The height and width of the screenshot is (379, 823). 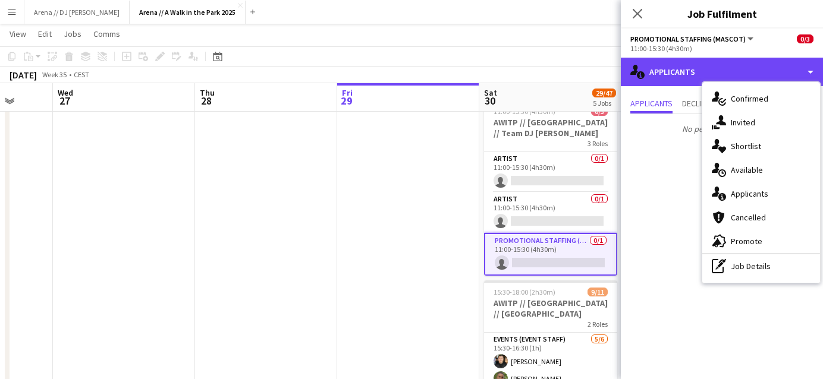 What do you see at coordinates (693, 39) in the screenshot?
I see `button: Promotional Staffing (Mascot)` at bounding box center [693, 39].